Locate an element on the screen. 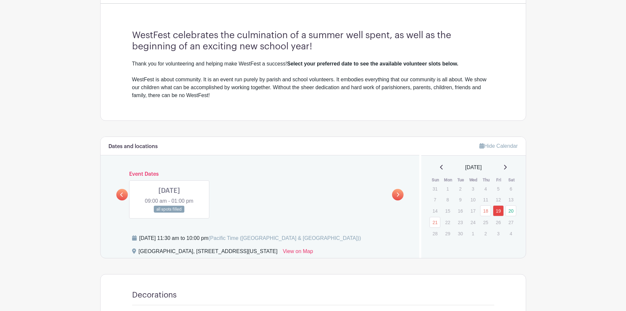 Image resolution: width=626 pixels, height=311 pixels. p: 9 is located at coordinates (460, 199).